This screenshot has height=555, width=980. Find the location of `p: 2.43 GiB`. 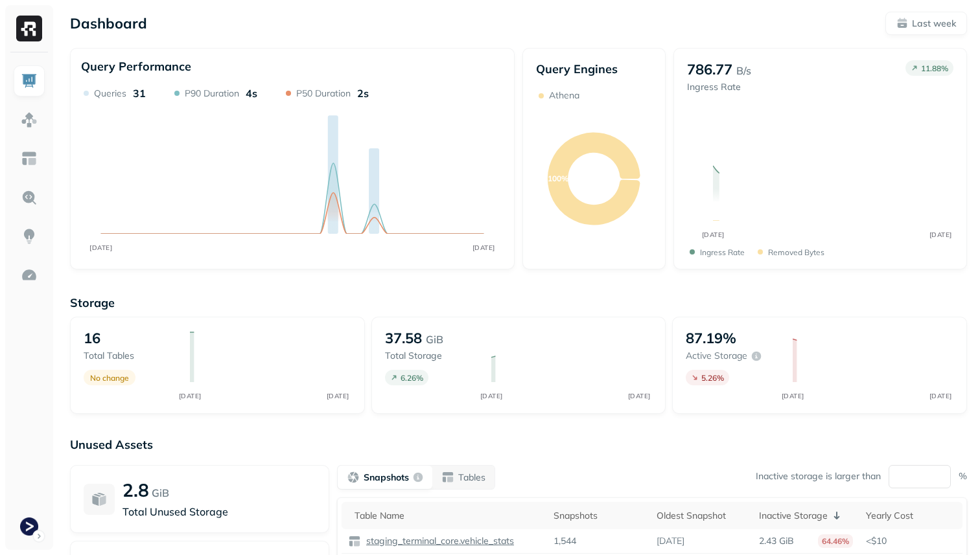

p: 2.43 GiB is located at coordinates (776, 541).